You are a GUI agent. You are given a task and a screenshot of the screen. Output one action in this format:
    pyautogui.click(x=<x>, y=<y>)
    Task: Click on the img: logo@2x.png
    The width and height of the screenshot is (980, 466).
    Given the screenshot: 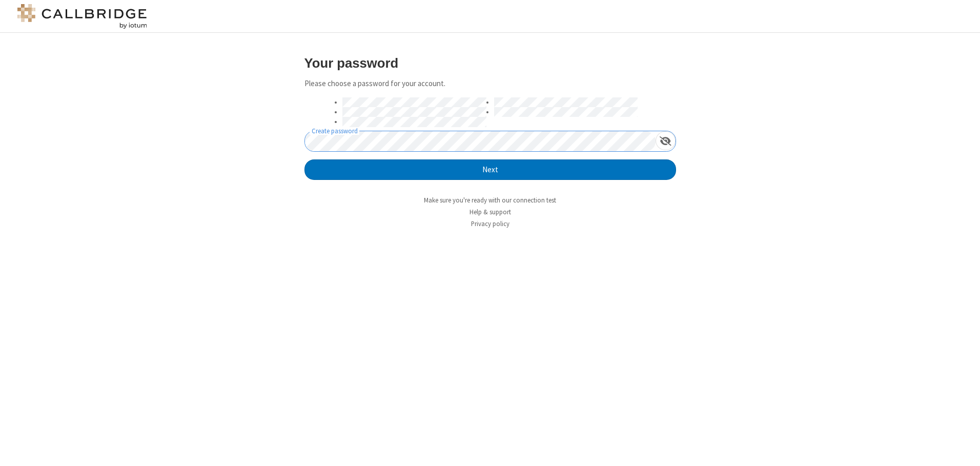 What is the action you would take?
    pyautogui.click(x=82, y=17)
    